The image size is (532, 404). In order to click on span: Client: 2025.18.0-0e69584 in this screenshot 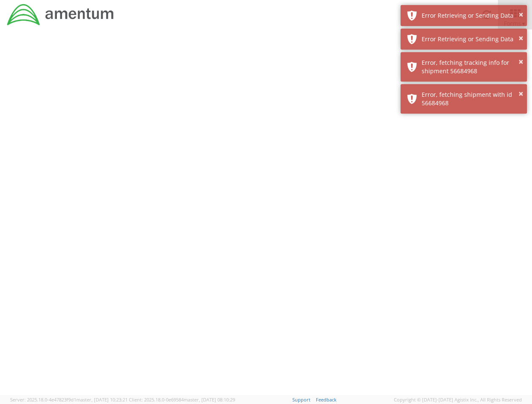, I will do `click(182, 400)`.